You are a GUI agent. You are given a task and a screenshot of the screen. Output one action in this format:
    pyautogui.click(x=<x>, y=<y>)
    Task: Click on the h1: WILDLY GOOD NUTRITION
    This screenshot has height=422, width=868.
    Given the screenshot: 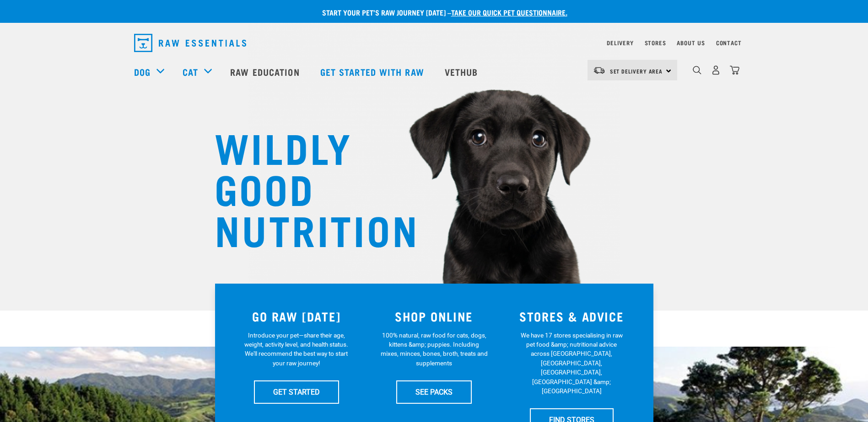 What is the action you would take?
    pyautogui.click(x=306, y=187)
    